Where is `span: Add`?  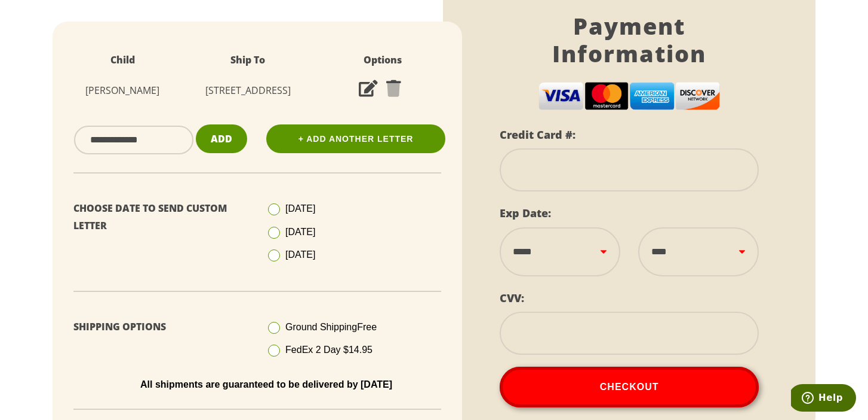 span: Add is located at coordinates (221, 138).